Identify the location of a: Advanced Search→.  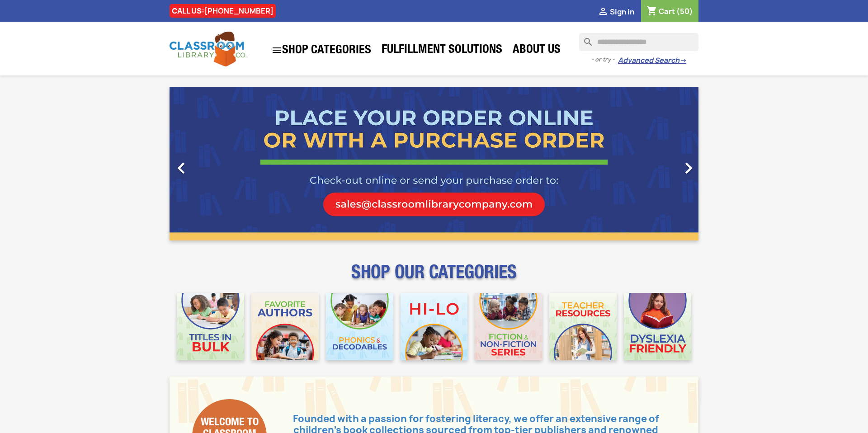
(652, 60).